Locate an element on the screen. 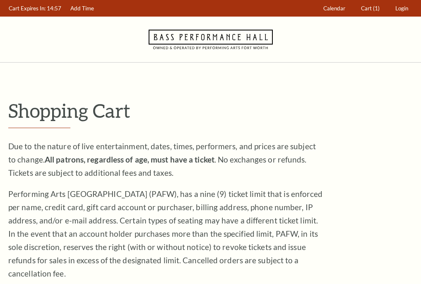 This screenshot has width=421, height=284. a: Login is located at coordinates (402, 8).